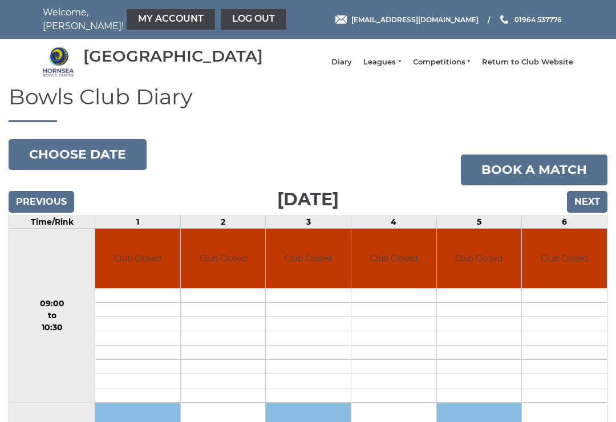 The image size is (616, 422). What do you see at coordinates (58, 62) in the screenshot?
I see `img: Hornsea Bowls Centre` at bounding box center [58, 62].